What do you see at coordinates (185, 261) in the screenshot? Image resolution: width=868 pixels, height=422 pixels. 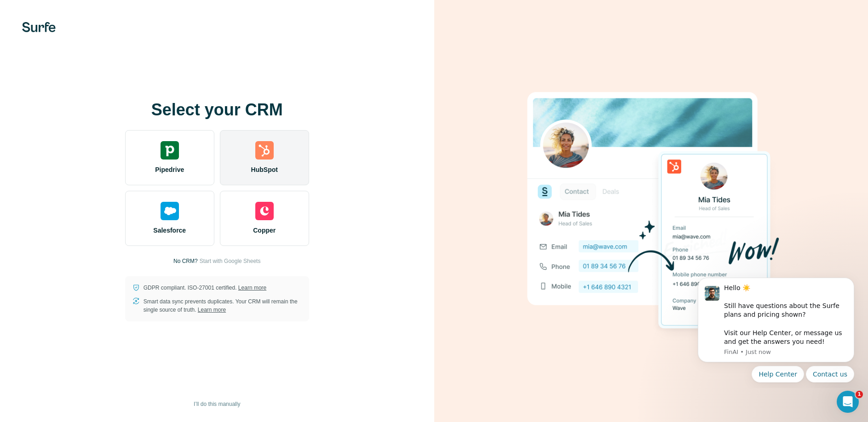 I see `p: No CRM?` at bounding box center [185, 261].